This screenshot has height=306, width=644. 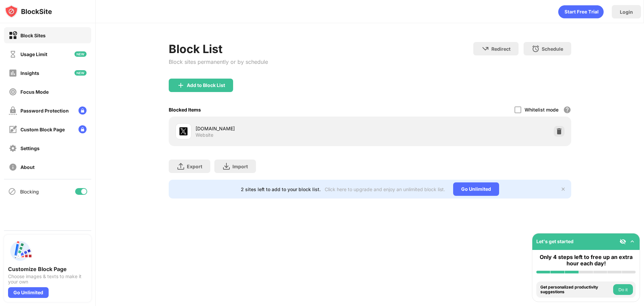 I want to click on img: eye-not-visible.svg, so click(x=622, y=241).